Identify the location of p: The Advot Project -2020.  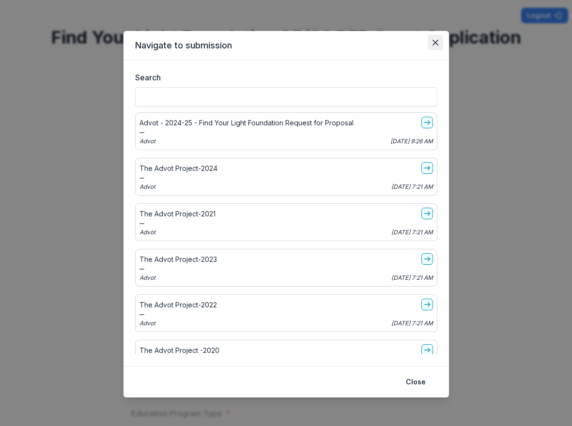
(179, 350).